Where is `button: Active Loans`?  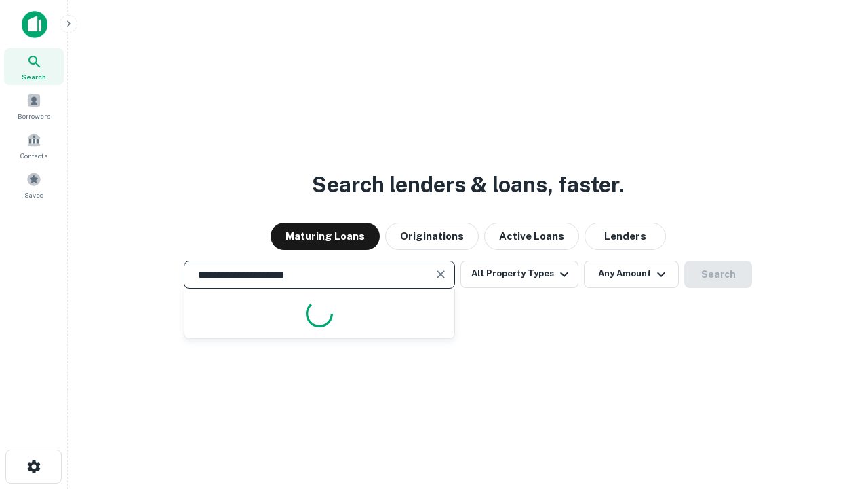
button: Active Loans is located at coordinates (532, 236).